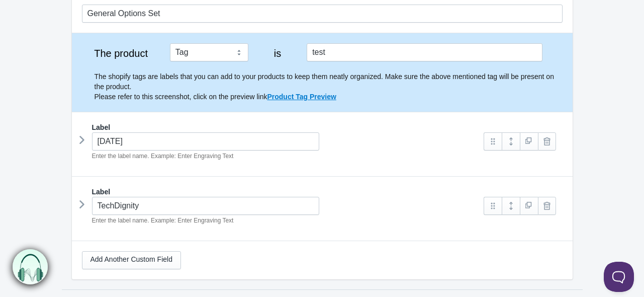 Image resolution: width=644 pixels, height=297 pixels. Describe the element at coordinates (278, 54) in the screenshot. I see `label: is` at that location.